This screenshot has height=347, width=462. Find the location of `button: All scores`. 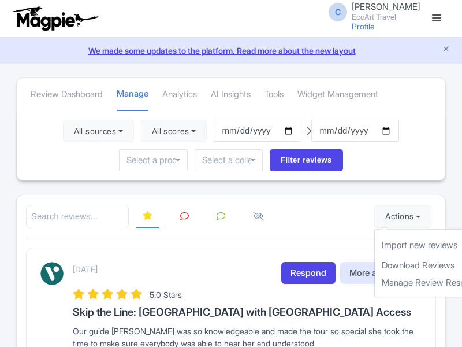

button: All scores is located at coordinates (174, 131).